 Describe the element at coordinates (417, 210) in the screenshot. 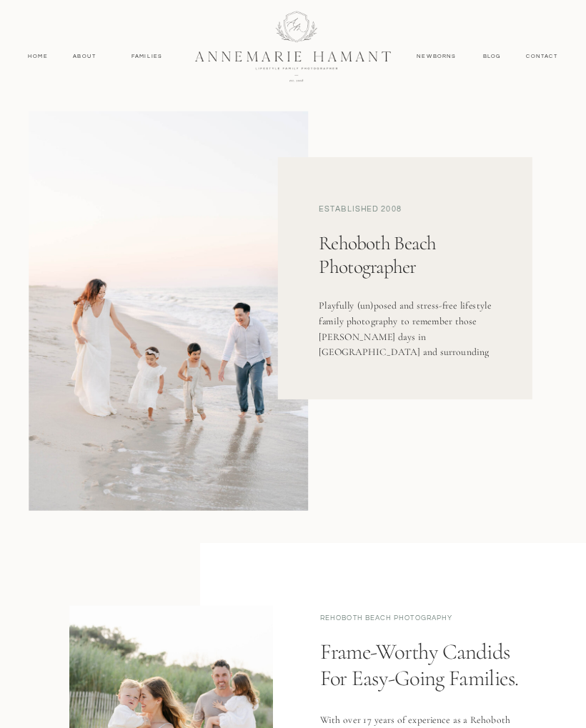

I see `div: established 2008` at that location.